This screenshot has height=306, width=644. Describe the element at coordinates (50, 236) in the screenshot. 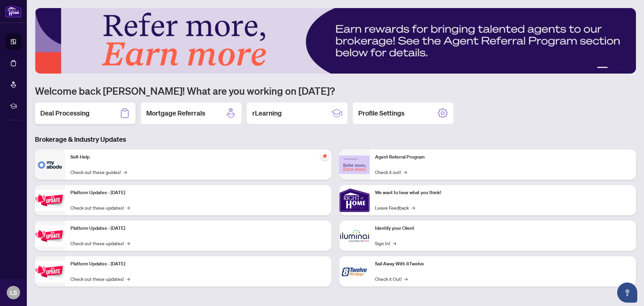

I see `img: Platform Updates - July 8, 2025` at that location.